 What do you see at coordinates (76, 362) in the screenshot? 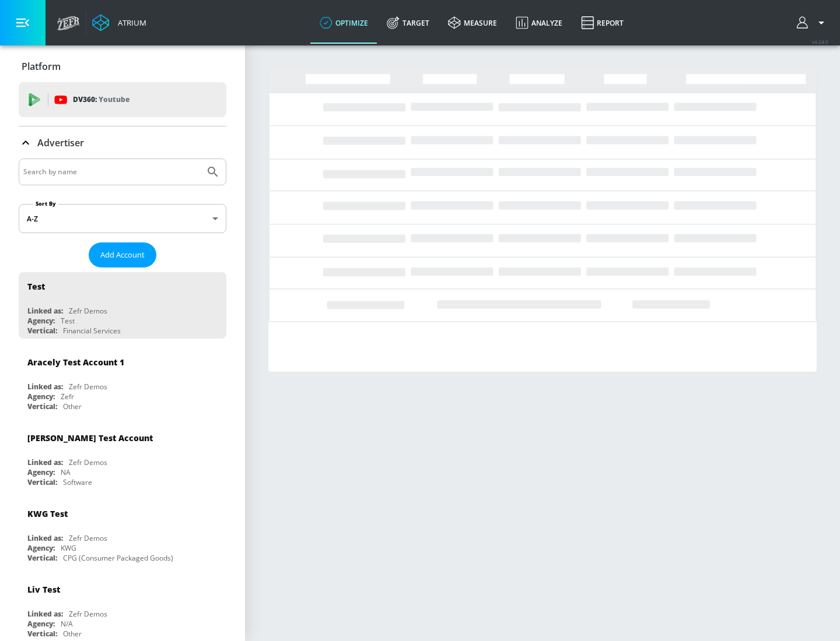
I see `div: Aracely Test Account 1` at bounding box center [76, 362].